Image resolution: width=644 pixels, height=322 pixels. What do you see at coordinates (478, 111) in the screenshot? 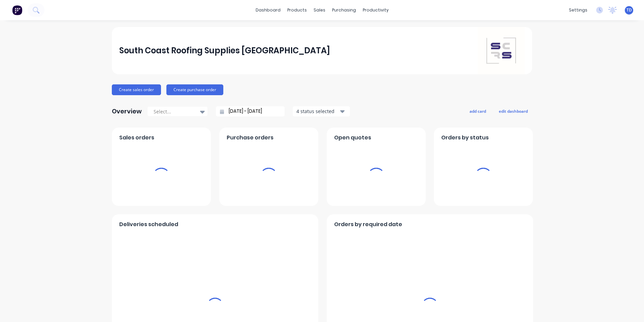
I see `button: add card` at bounding box center [478, 111].